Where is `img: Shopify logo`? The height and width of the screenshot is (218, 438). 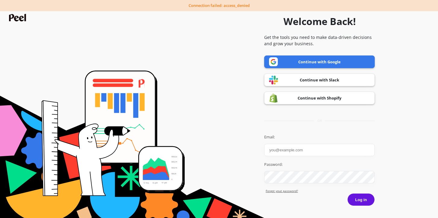
img: Shopify logo is located at coordinates (273, 98).